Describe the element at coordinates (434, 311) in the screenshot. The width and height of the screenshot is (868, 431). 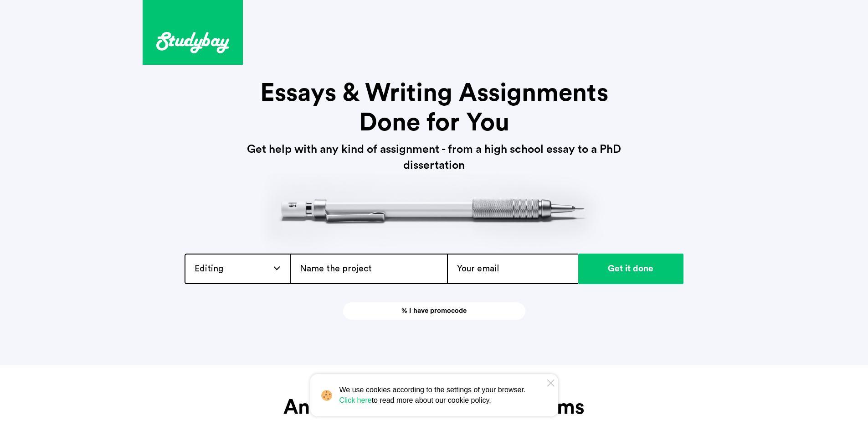
I see `a: % I have promocode` at that location.